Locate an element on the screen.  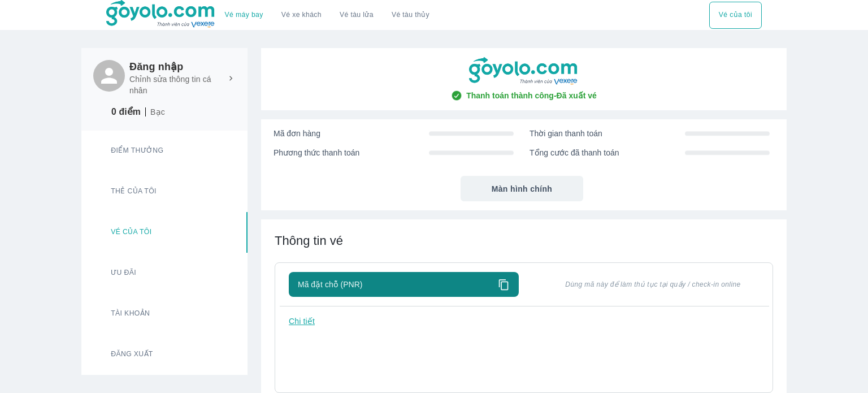
img: check-circle is located at coordinates (457, 96).